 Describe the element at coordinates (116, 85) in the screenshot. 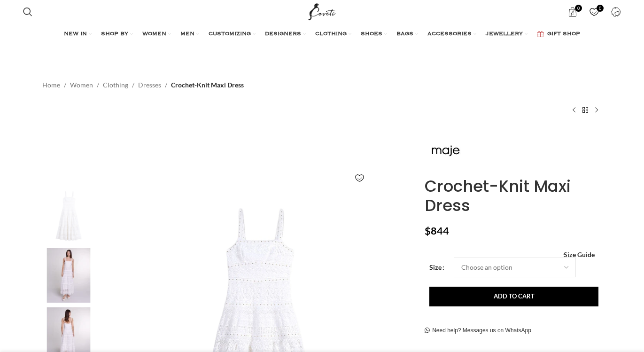

I see `a: Clothing` at that location.